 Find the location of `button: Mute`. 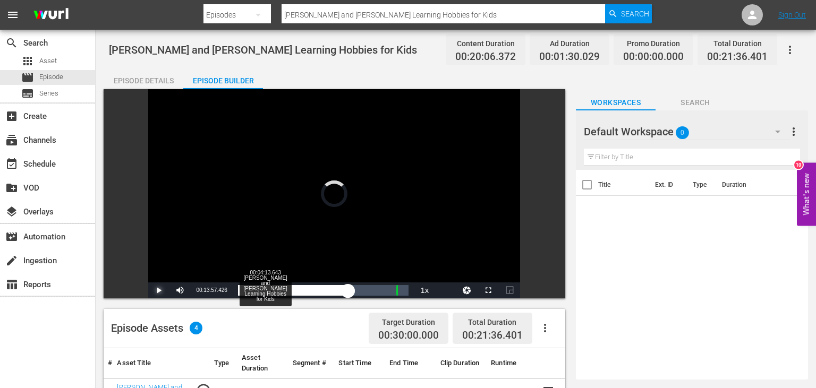

button: Mute is located at coordinates (180, 291).